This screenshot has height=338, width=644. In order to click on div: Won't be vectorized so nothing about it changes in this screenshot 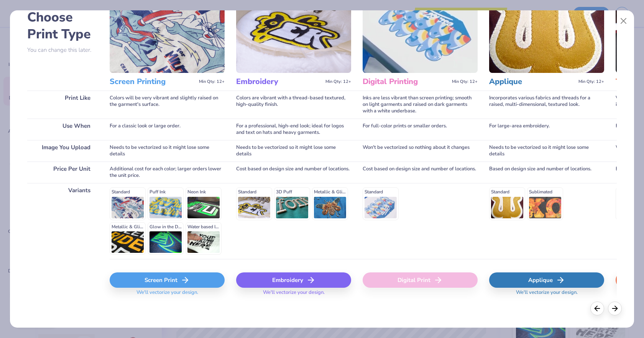, I will do `click(420, 151)`.